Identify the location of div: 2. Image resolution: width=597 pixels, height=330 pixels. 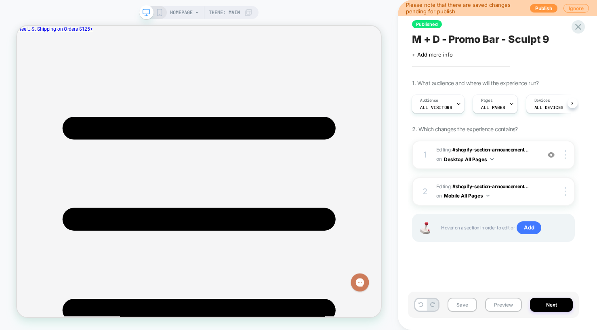
(425, 192).